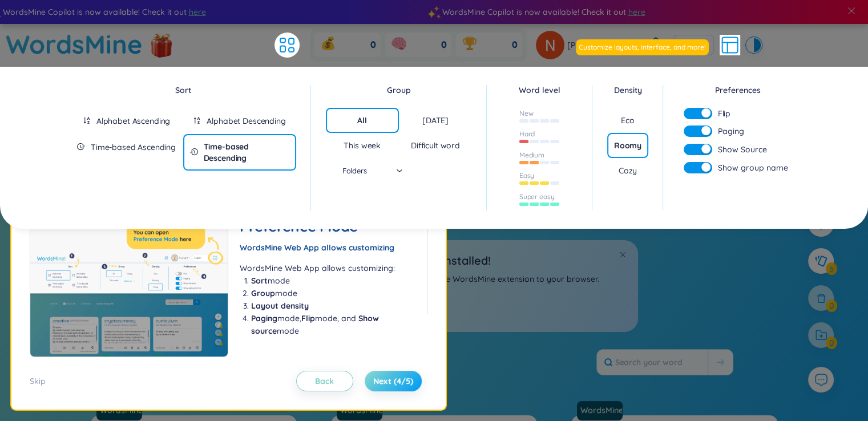  What do you see at coordinates (328, 247) in the screenshot?
I see `div: WordsMine Web App allows customizing` at bounding box center [328, 247].